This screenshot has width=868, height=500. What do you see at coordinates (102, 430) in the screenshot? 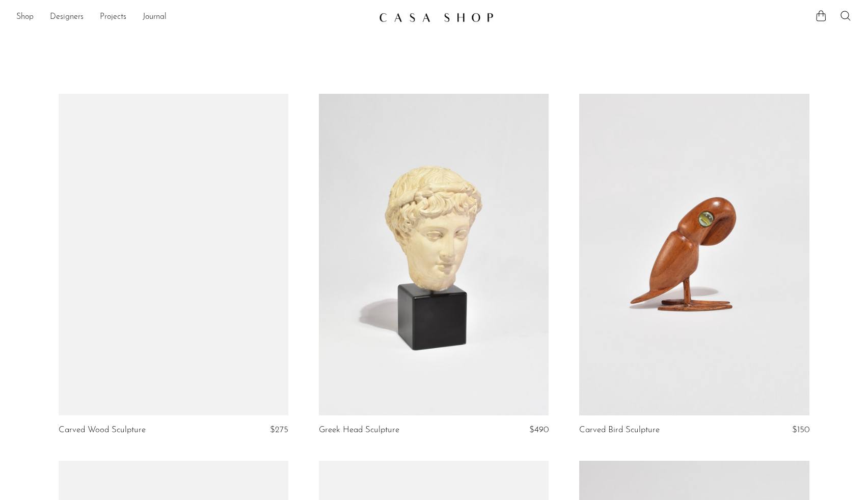
I see `a: Carved Wood Sculpture` at bounding box center [102, 430].